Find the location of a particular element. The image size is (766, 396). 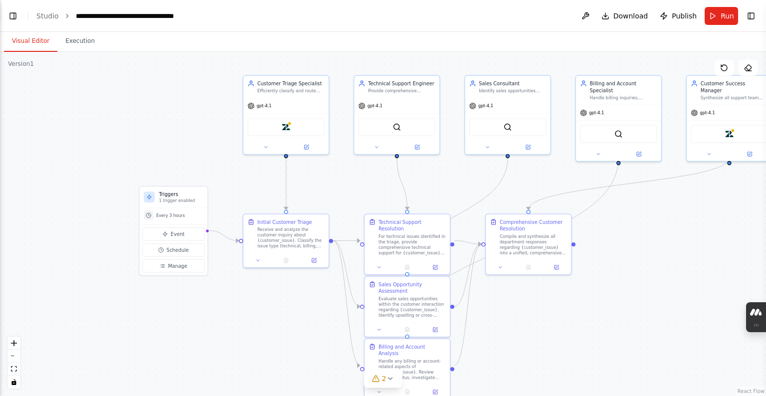

h3: Triggers is located at coordinates (181, 195).